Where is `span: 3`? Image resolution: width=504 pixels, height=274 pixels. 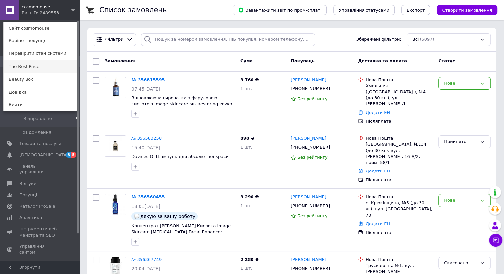
span: 3 is located at coordinates (69, 154).